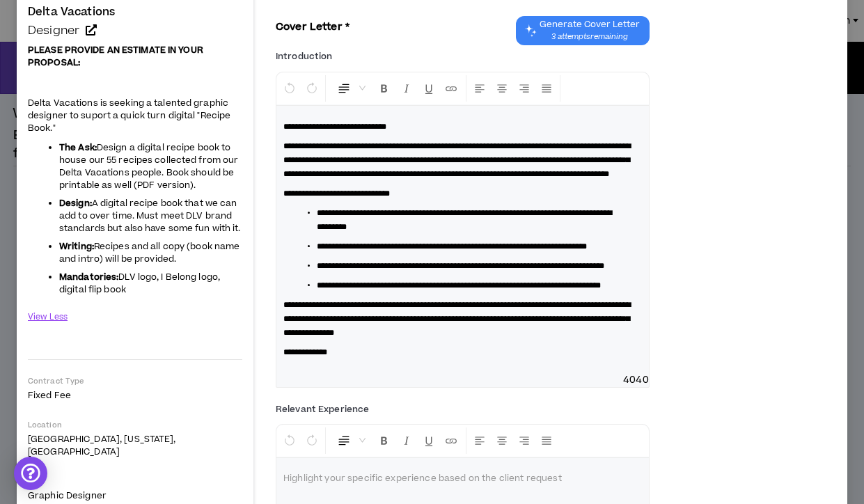  Describe the element at coordinates (135, 395) in the screenshot. I see `p: Fixed Fee` at that location.